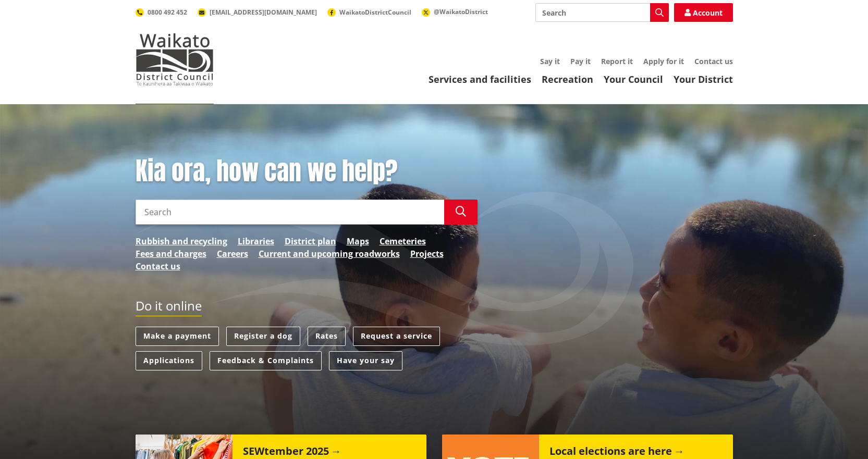 This screenshot has width=868, height=459. What do you see at coordinates (232, 254) in the screenshot?
I see `a: Careers` at bounding box center [232, 254].